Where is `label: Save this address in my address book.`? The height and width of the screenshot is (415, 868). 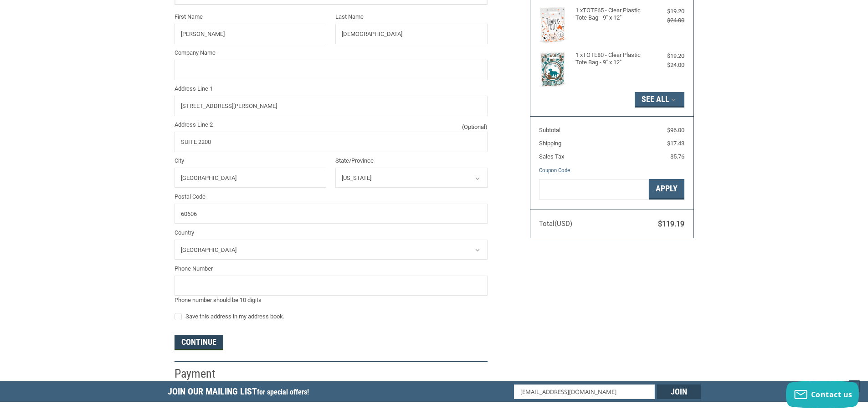 label: Save this address in my address book. is located at coordinates (331, 317).